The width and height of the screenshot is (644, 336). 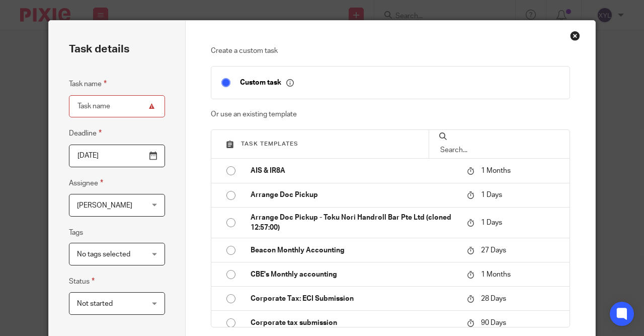 I want to click on label: Status, so click(x=82, y=281).